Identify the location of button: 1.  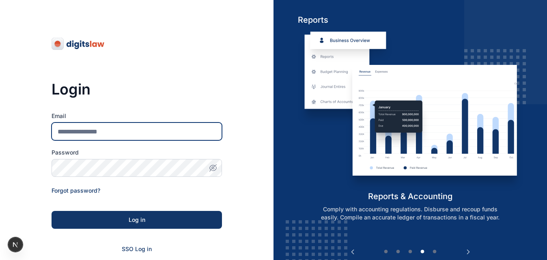
(386, 252).